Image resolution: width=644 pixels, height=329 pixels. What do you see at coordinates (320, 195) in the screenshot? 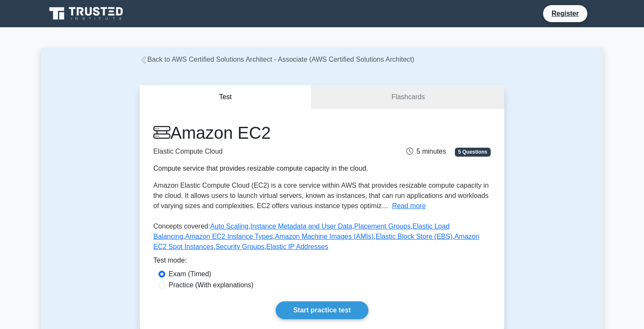
I see `span: Amazon Elastic Compute Cloud (EC2) is a core service within AWS that provides resizable compute c...` at bounding box center [320, 195].